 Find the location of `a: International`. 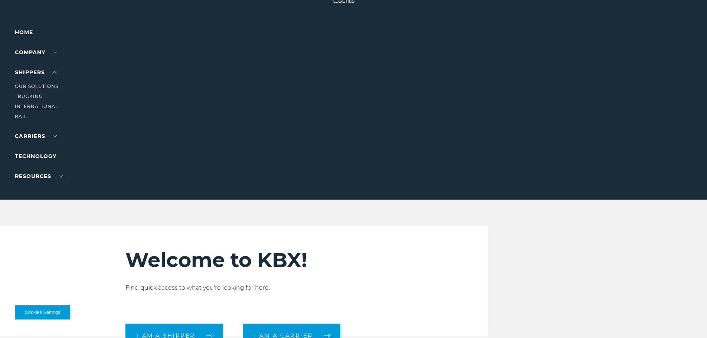

a: International is located at coordinates (36, 106).